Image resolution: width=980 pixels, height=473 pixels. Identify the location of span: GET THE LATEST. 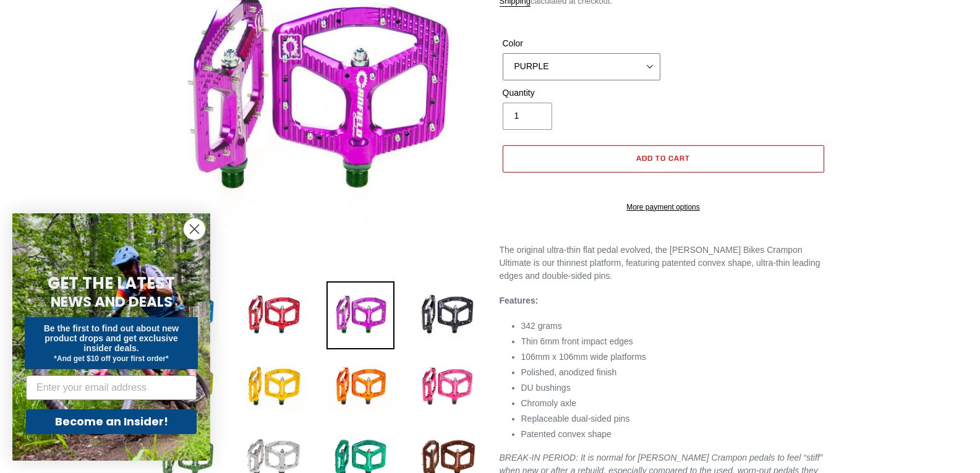
(112, 283).